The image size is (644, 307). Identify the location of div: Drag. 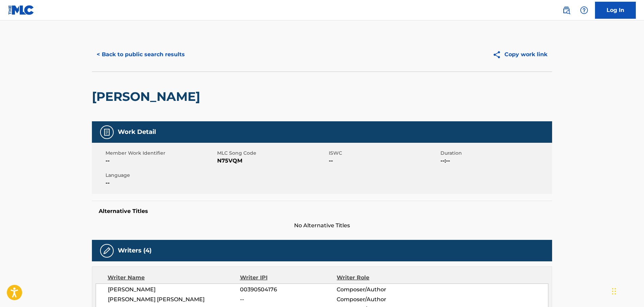
(614, 291).